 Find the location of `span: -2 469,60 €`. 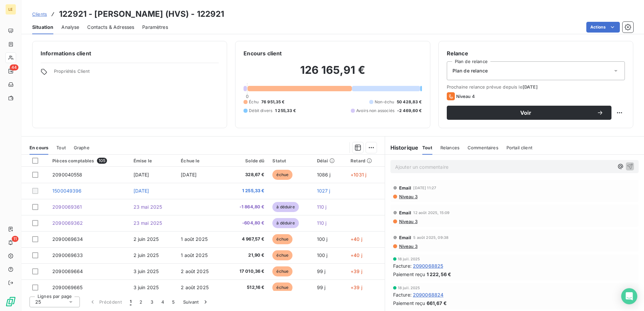

span: -2 469,60 € is located at coordinates (410, 111).